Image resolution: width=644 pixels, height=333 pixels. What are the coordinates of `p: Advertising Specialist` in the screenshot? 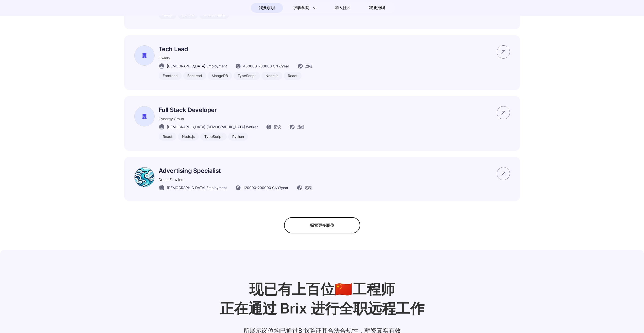 It's located at (235, 170).